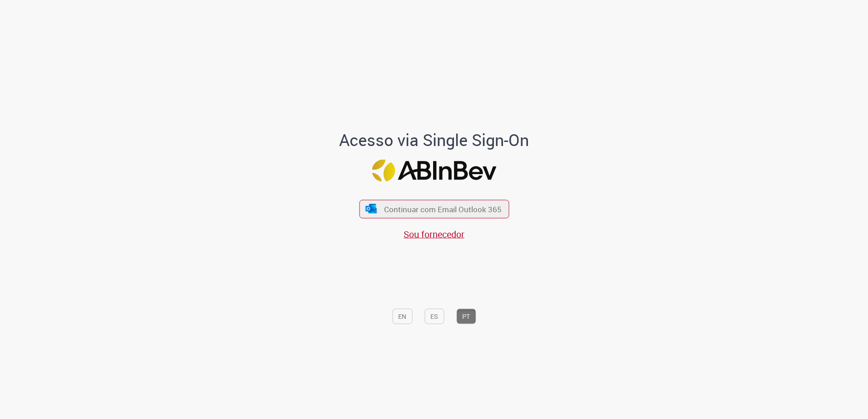 Image resolution: width=868 pixels, height=419 pixels. I want to click on button: PT, so click(466, 316).